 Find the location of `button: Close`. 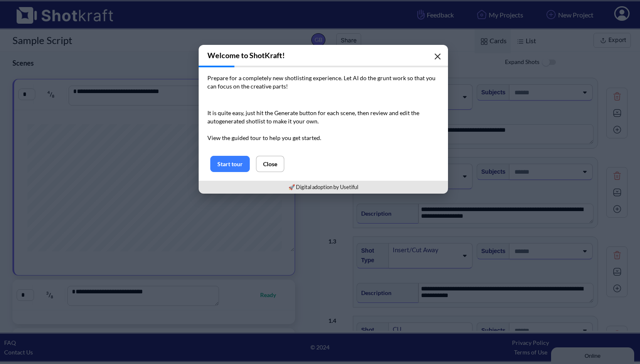

button: Close is located at coordinates (270, 164).